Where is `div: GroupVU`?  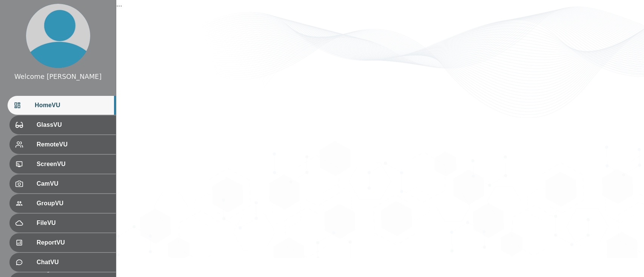
div: GroupVU is located at coordinates (63, 204).